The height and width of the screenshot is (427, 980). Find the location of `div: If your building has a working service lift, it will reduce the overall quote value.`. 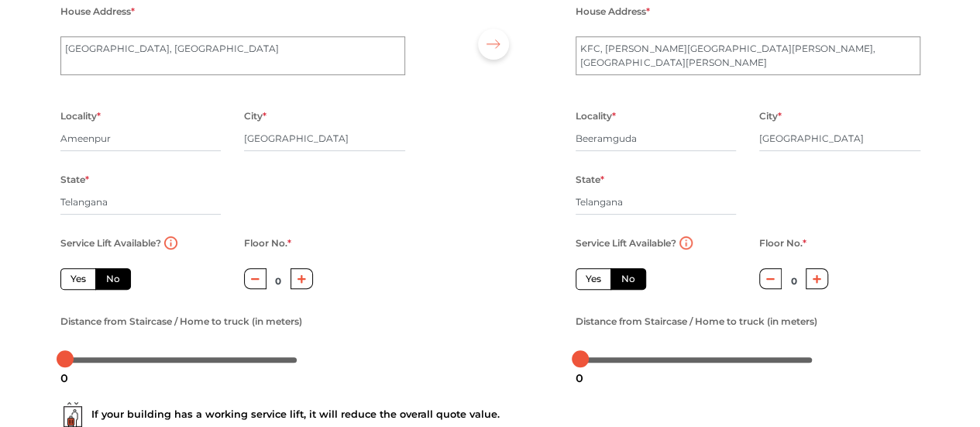

div: If your building has a working service lift, it will reduce the overall quote value. is located at coordinates (490, 415).